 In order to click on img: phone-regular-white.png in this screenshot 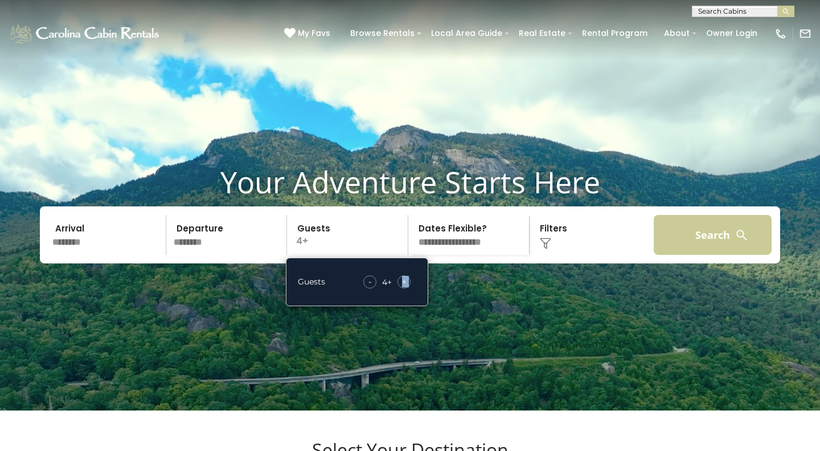, I will do `click(781, 34)`.